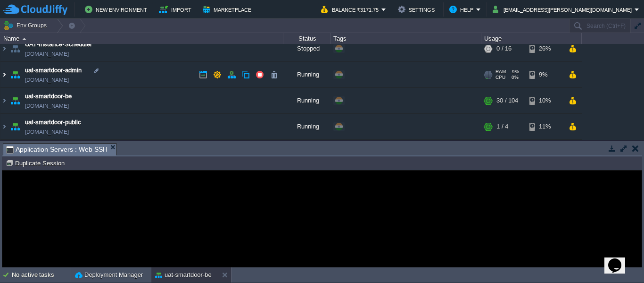  Describe the element at coordinates (320, 58) in the screenshot. I see `p: An error has occurred and this action cannot be completed. If the problem persists, please notify...` at that location.